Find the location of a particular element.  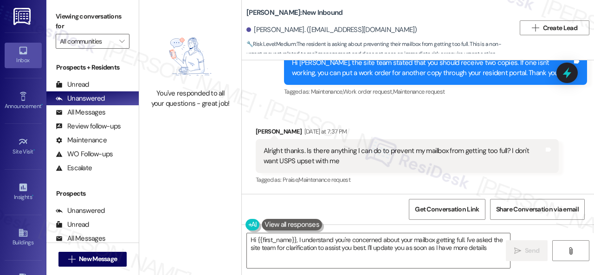

div: WO Follow-ups is located at coordinates (84, 154).